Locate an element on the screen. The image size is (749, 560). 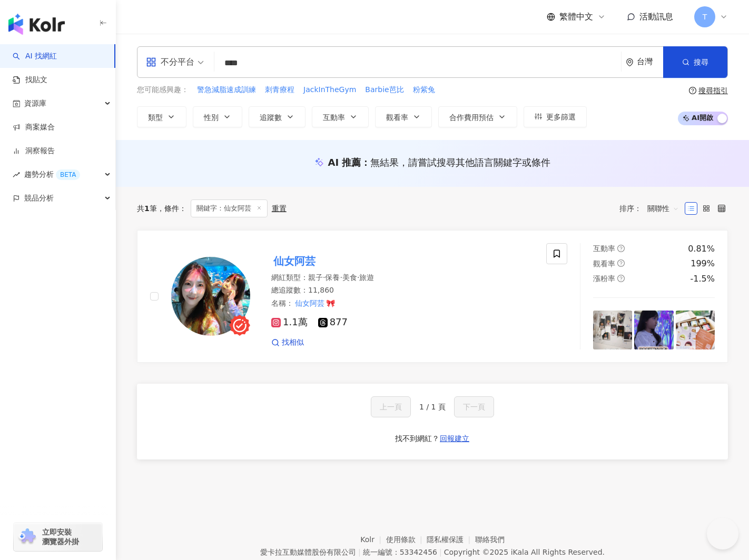
button: 觀看率 is located at coordinates (404, 117).